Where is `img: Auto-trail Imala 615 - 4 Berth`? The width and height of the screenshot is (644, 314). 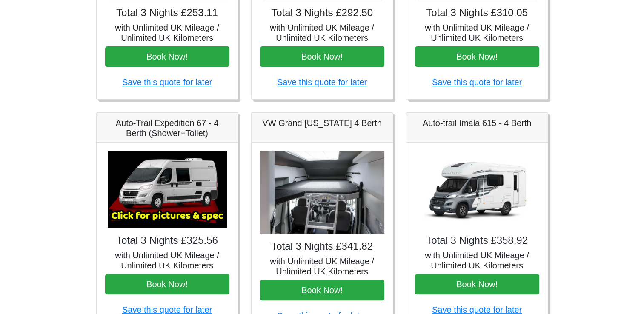 img: Auto-trail Imala 615 - 4 Berth is located at coordinates (477, 189).